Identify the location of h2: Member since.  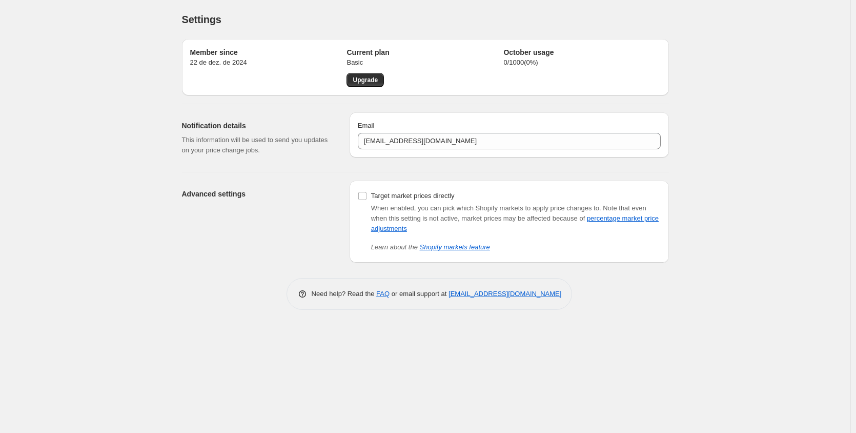
(269, 52).